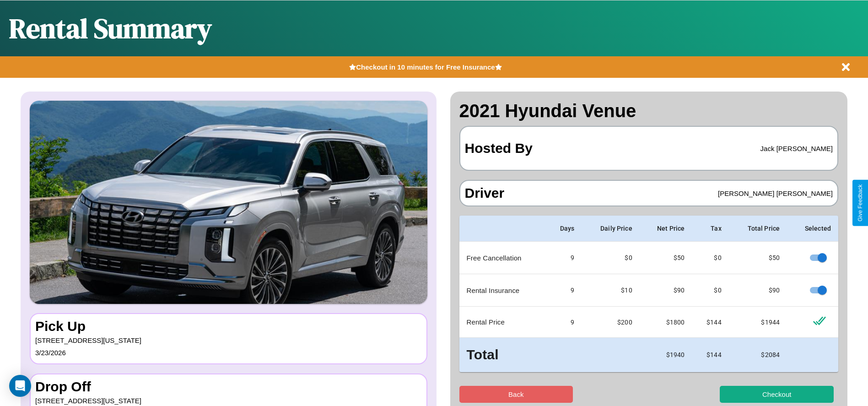 The height and width of the screenshot is (406, 868). What do you see at coordinates (110, 28) in the screenshot?
I see `h1: Rental Summary` at bounding box center [110, 28].